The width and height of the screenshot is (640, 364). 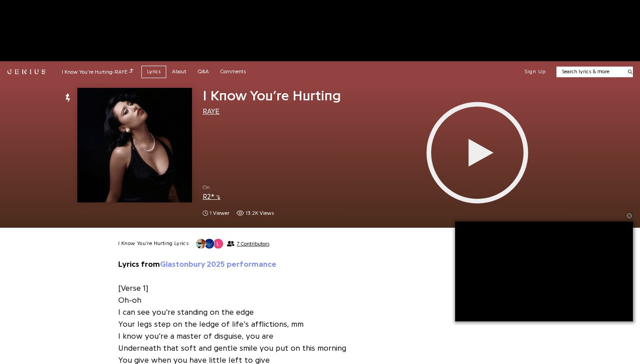 What do you see at coordinates (589, 72) in the screenshot?
I see `input: Search lyrics & more` at bounding box center [589, 72].